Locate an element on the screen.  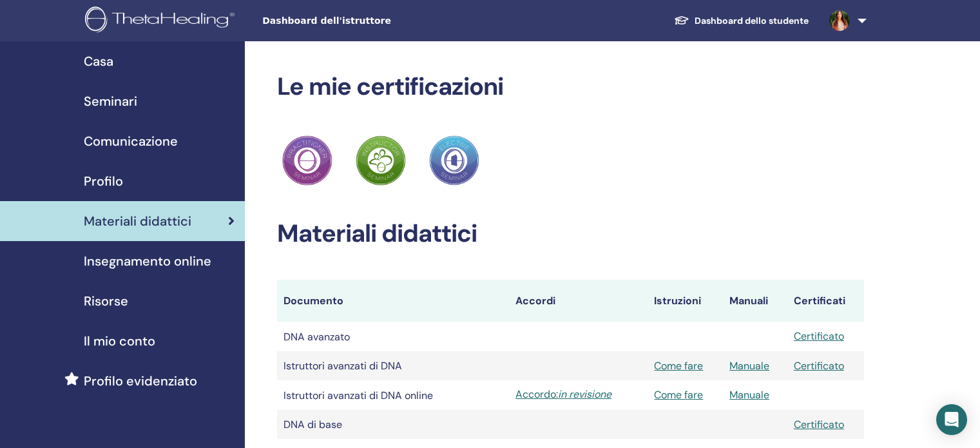
img: logo.png is located at coordinates (162, 21).